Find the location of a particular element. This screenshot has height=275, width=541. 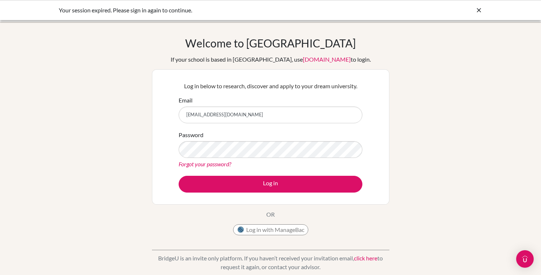

button: Log in is located at coordinates (270, 184).